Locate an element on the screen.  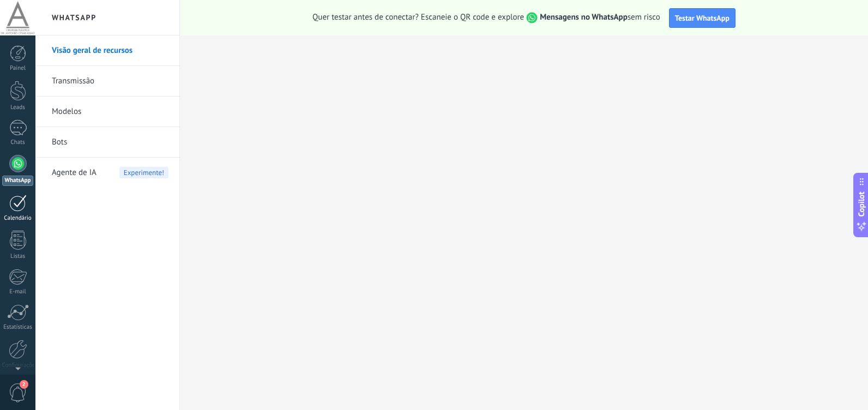
li: Bots is located at coordinates (107, 142).